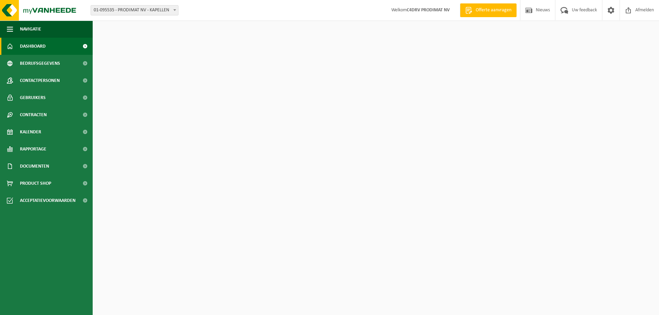 This screenshot has height=315, width=659. I want to click on span: Acceptatievoorwaarden, so click(48, 201).